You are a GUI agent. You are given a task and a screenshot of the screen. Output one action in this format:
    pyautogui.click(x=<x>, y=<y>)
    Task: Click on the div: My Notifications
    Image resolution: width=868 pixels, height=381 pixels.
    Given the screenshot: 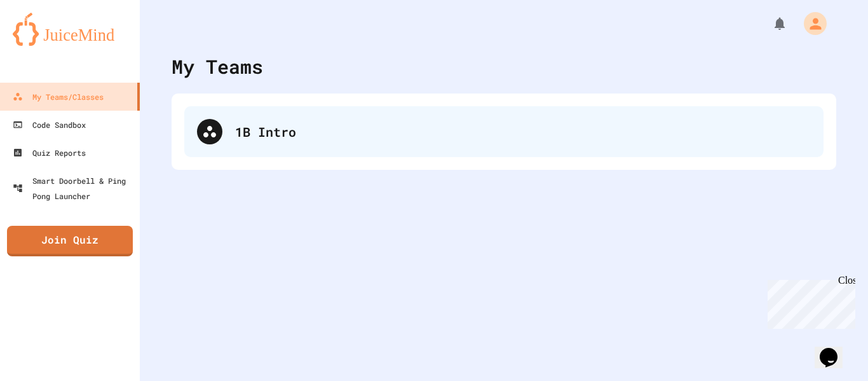 What is the action you would take?
    pyautogui.click(x=769, y=24)
    